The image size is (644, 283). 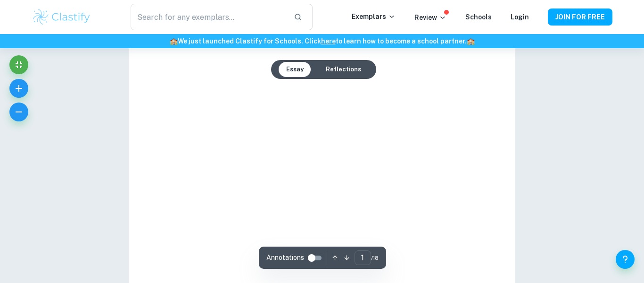 What do you see at coordinates (580, 17) in the screenshot?
I see `button: JOIN FOR FREE` at bounding box center [580, 17].